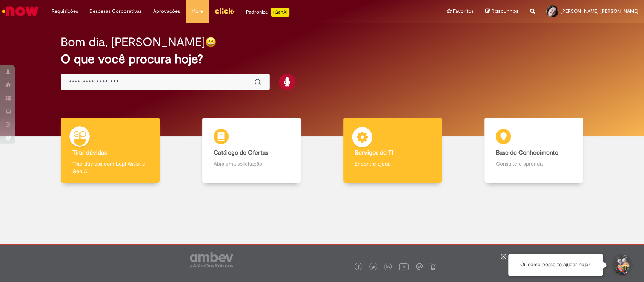 The image size is (644, 282). What do you see at coordinates (251, 164) in the screenshot?
I see `p: Abra uma solicitação` at bounding box center [251, 164].